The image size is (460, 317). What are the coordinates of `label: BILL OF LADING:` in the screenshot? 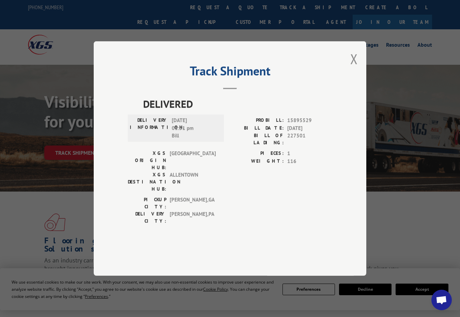 It's located at (257, 139).